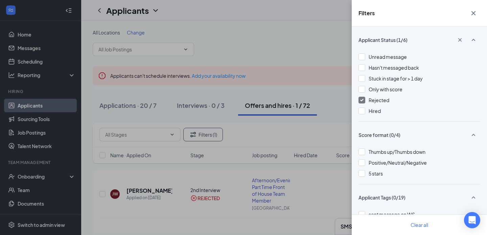 Image resolution: width=487 pixels, height=235 pixels. Describe the element at coordinates (398, 163) in the screenshot. I see `span: Positive/Neutral/Negative` at that location.